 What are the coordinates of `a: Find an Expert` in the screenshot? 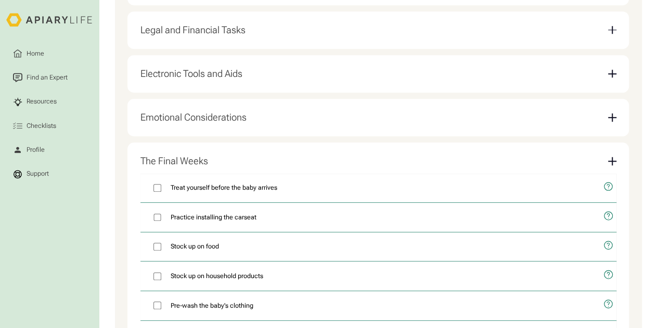 It's located at (49, 77).